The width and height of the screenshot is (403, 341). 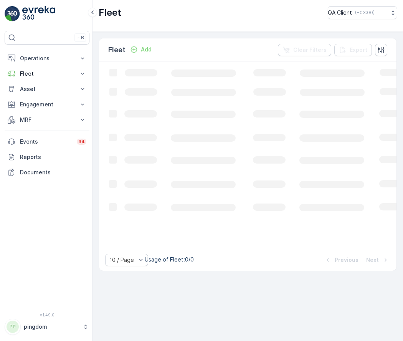 What do you see at coordinates (364, 13) in the screenshot?
I see `p: ( +03:00 )` at bounding box center [364, 13].